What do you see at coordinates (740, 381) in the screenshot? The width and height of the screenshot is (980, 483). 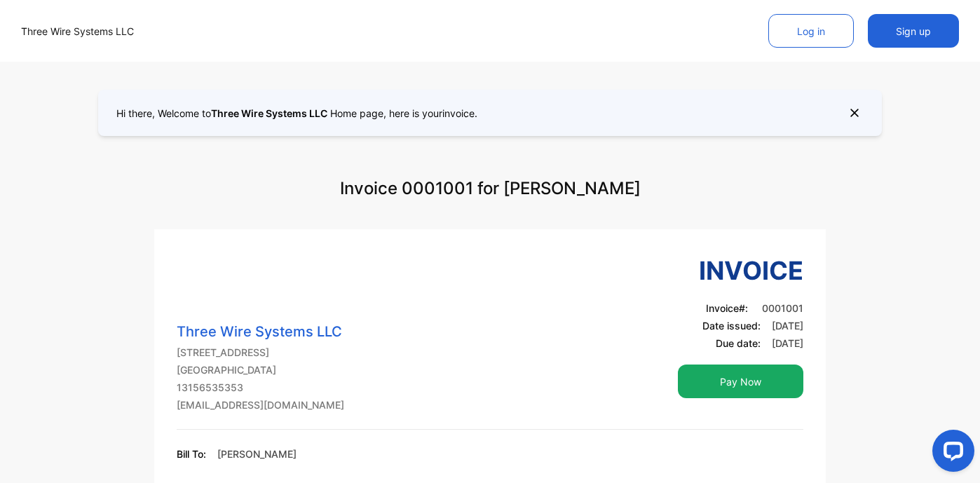 I see `button: Pay Now` at bounding box center [740, 381].